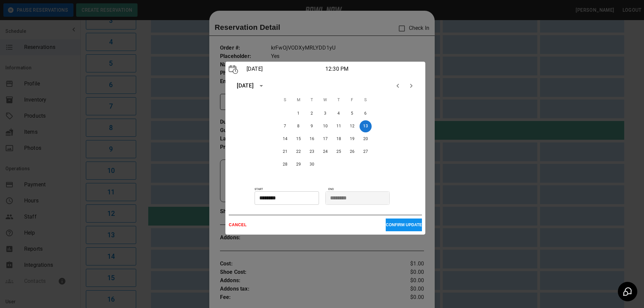 The image size is (644, 308). What do you see at coordinates (339, 126) in the screenshot?
I see `button: 11` at bounding box center [339, 126].